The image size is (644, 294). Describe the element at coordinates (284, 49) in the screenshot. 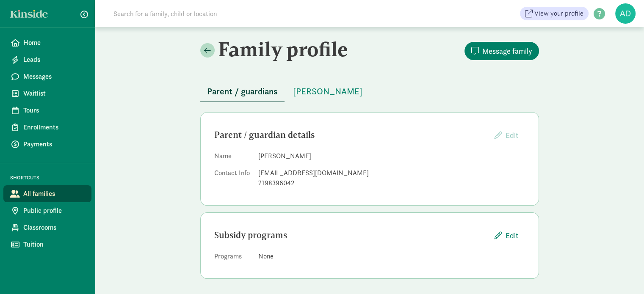

I see `h2: Family profile` at that location.